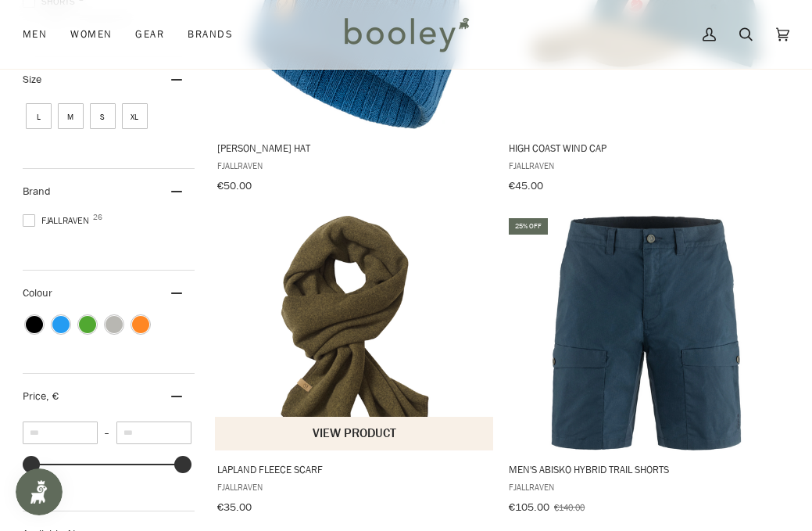 This screenshot has height=531, width=812. What do you see at coordinates (43, 293) in the screenshot?
I see `span: Colour` at bounding box center [43, 293].